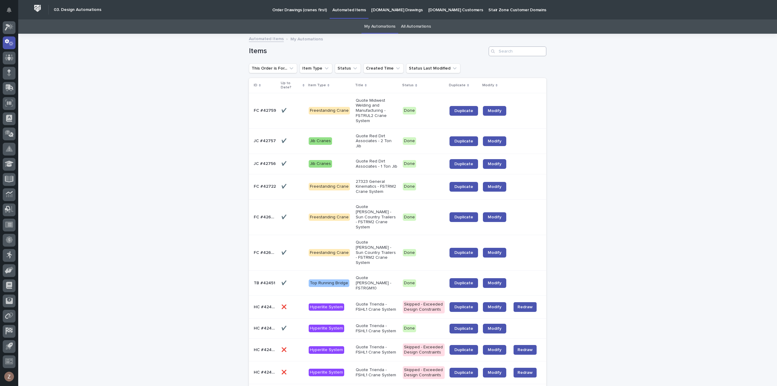  I want to click on button: Status Last Modified, so click(433, 68).